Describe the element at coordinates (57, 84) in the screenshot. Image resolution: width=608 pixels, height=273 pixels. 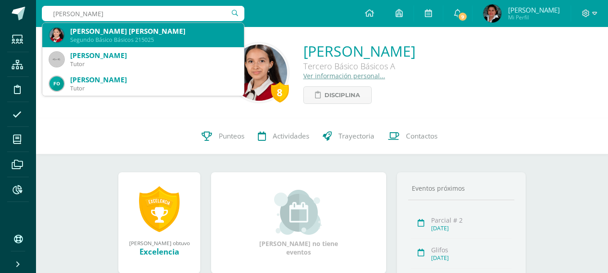
I see `img: b8fbd05e1d022b119799c164e2108648.png` at that location.